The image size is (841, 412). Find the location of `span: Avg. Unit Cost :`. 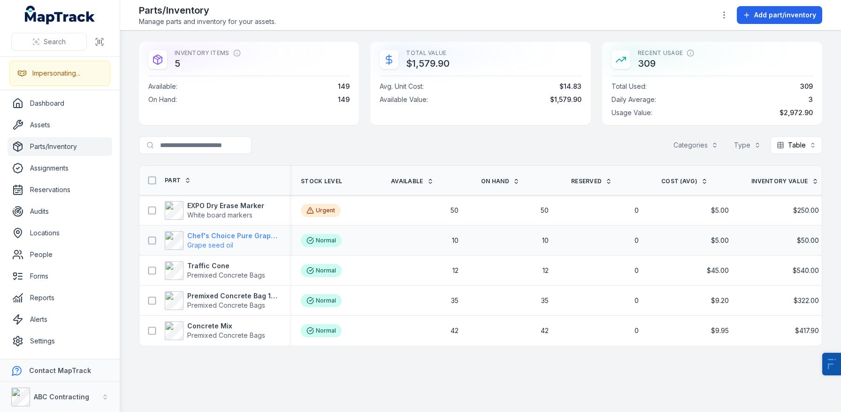

span: Avg. Unit Cost : is located at coordinates (402, 86).